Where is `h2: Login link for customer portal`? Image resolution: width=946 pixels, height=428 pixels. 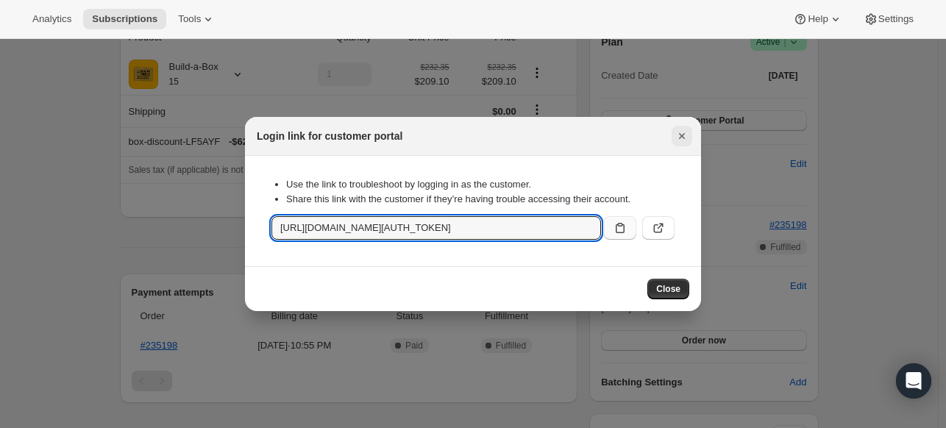
h2: Login link for customer portal is located at coordinates (330, 136).